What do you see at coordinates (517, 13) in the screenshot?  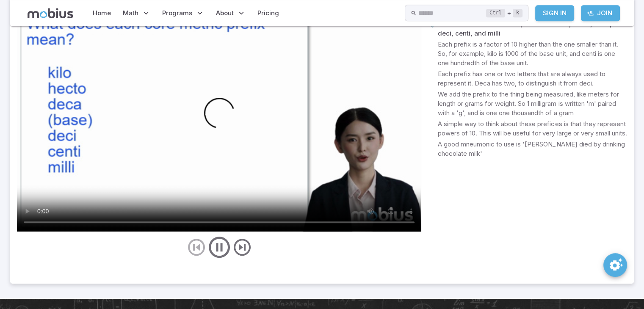 I see `kbd: k` at bounding box center [517, 13].